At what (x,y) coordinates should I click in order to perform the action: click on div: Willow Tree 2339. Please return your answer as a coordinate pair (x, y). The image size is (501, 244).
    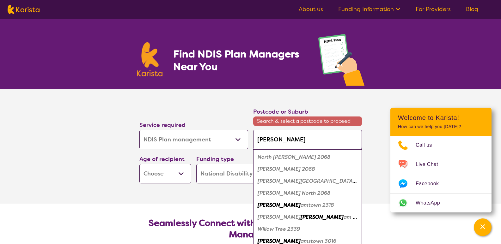
    Looking at the image, I should click on (308, 229).